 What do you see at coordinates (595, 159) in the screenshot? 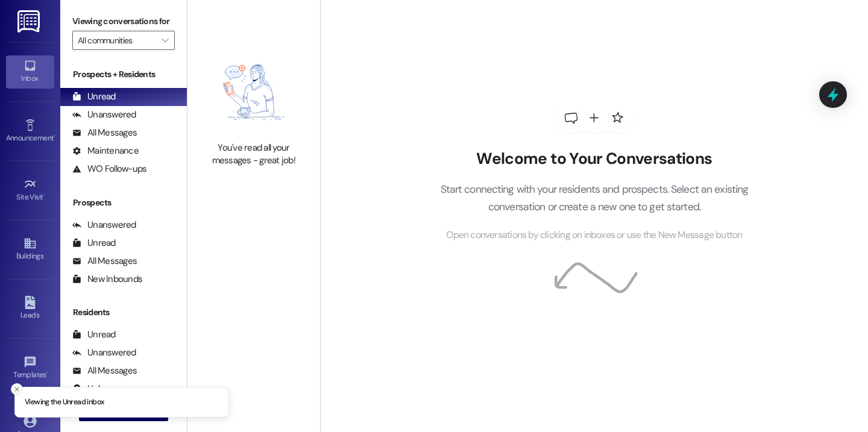
I see `h2: Welcome to Your Conversations` at bounding box center [595, 159].